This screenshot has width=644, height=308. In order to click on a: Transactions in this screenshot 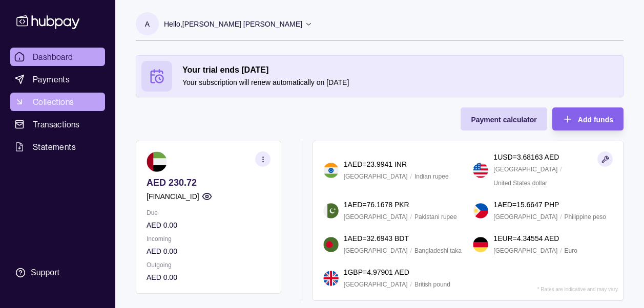, I will do `click(57, 124)`.